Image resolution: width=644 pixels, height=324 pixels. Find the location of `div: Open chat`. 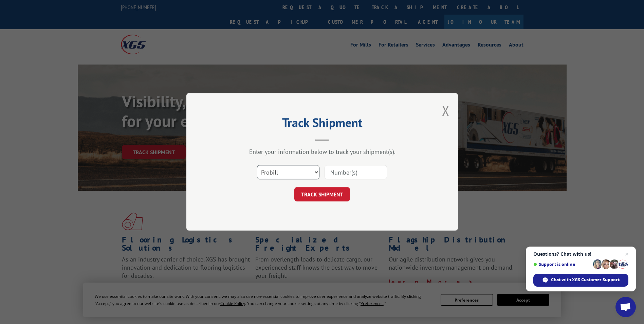

div: Open chat is located at coordinates (626, 307).